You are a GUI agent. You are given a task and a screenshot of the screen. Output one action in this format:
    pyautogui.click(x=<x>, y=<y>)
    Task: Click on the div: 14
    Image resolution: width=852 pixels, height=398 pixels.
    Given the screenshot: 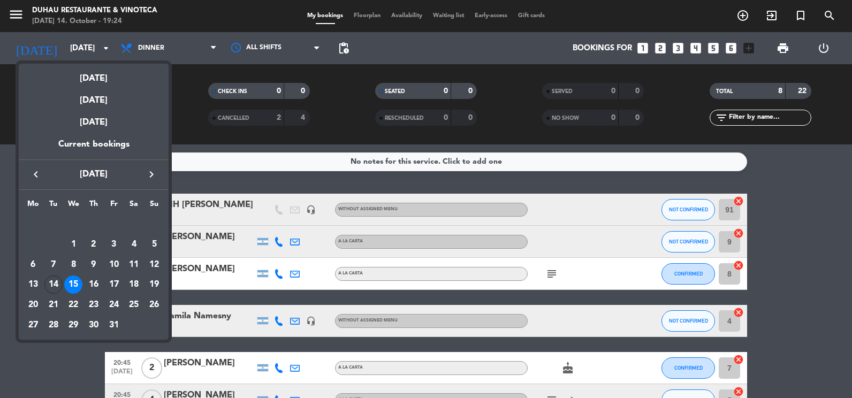 What is the action you would take?
    pyautogui.click(x=54, y=285)
    